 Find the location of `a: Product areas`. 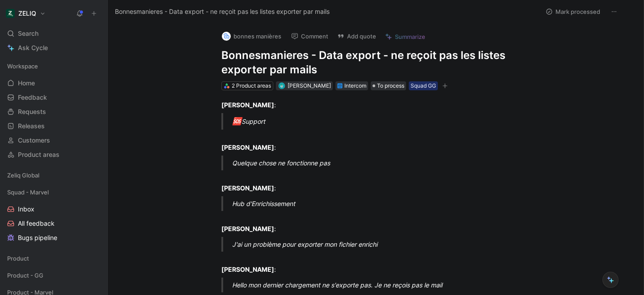

a: Product areas is located at coordinates (54, 154).